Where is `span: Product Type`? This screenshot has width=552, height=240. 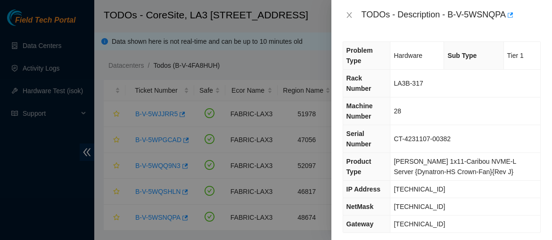
span: Product Type is located at coordinates (359, 167).